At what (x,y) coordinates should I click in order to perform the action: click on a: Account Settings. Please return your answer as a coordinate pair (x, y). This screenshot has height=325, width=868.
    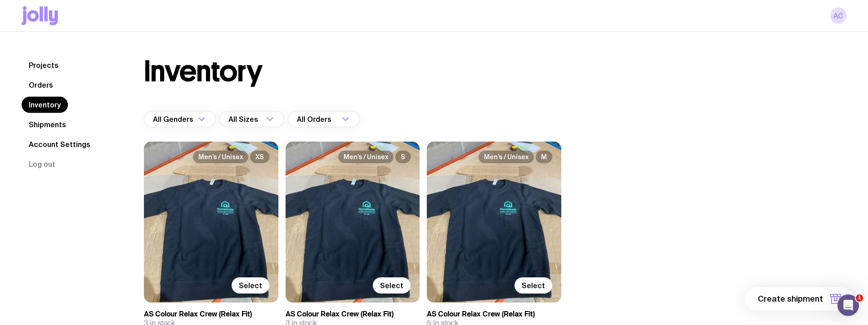
    Looking at the image, I should click on (59, 144).